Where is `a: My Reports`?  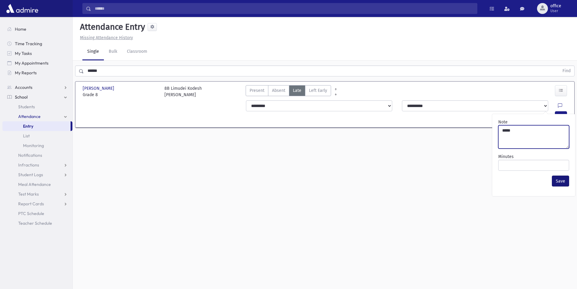
a: My Reports is located at coordinates (37, 73).